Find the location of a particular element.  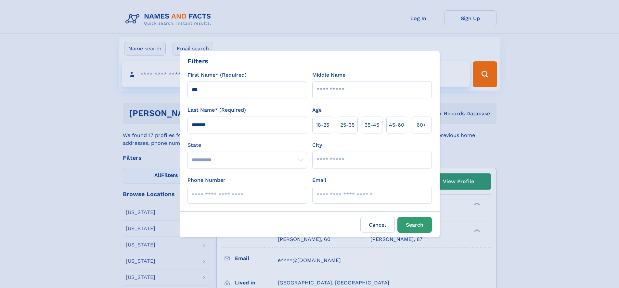

label: Last Name* (Required) is located at coordinates (217, 110).